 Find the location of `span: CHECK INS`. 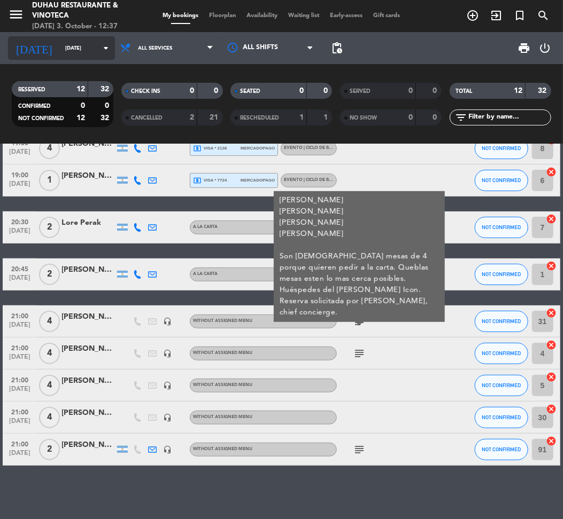

span: CHECK INS is located at coordinates (145, 91).